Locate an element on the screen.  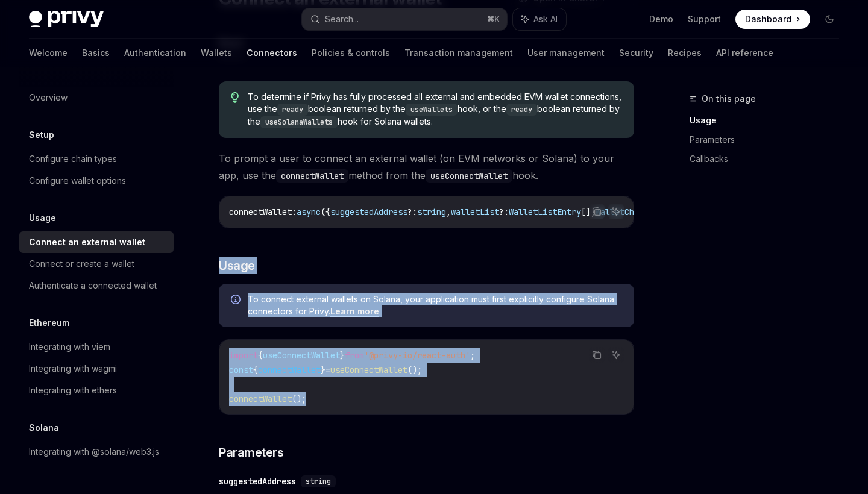
a: Authentication is located at coordinates (155, 53).